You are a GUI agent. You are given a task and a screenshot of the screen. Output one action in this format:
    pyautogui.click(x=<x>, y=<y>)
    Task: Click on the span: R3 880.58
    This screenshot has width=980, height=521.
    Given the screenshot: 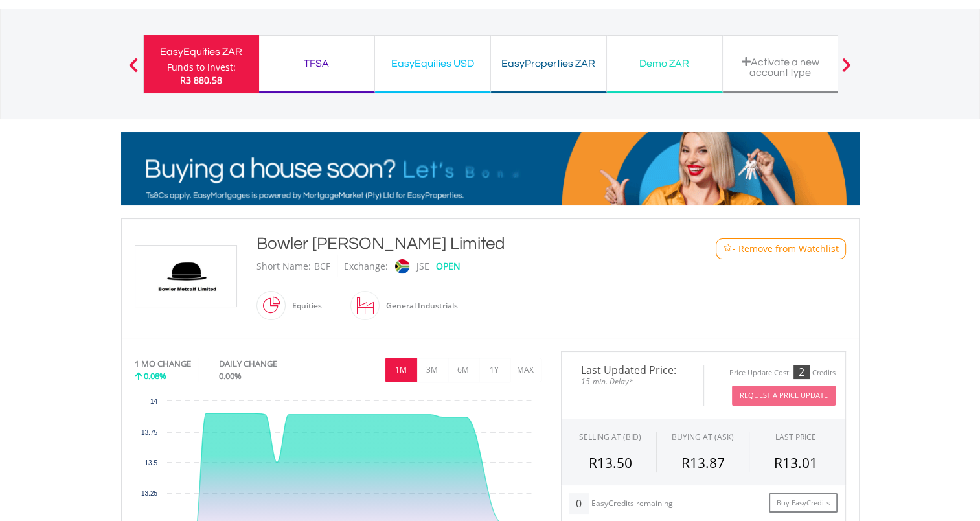 What is the action you would take?
    pyautogui.click(x=200, y=80)
    